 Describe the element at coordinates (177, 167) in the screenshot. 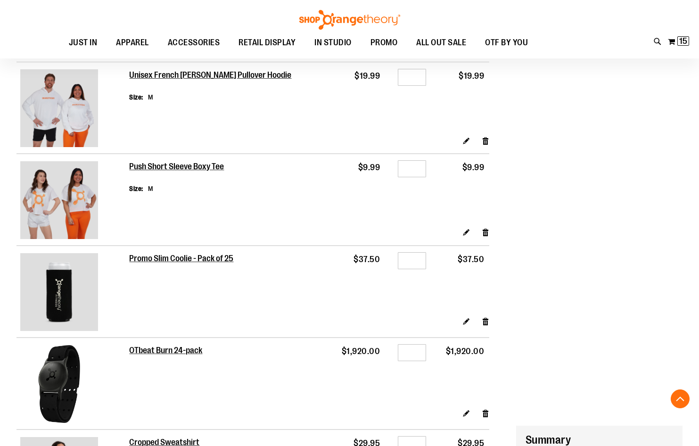

I see `h2: Push Short Sleeve Boxy Tee` at that location.